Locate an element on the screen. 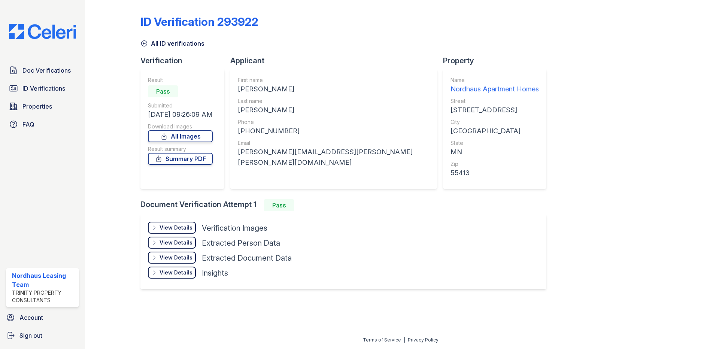 The image size is (716, 349). div: Verification is located at coordinates (185, 61).